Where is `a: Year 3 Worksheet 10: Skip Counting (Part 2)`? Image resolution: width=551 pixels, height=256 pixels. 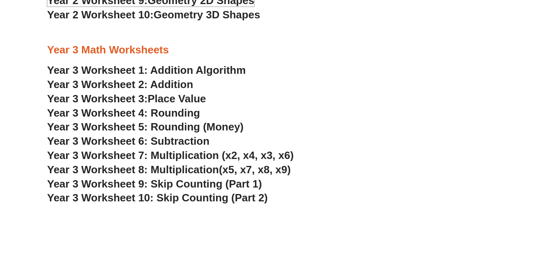
a: Year 3 Worksheet 10: Skip Counting (Part 2) is located at coordinates (157, 198).